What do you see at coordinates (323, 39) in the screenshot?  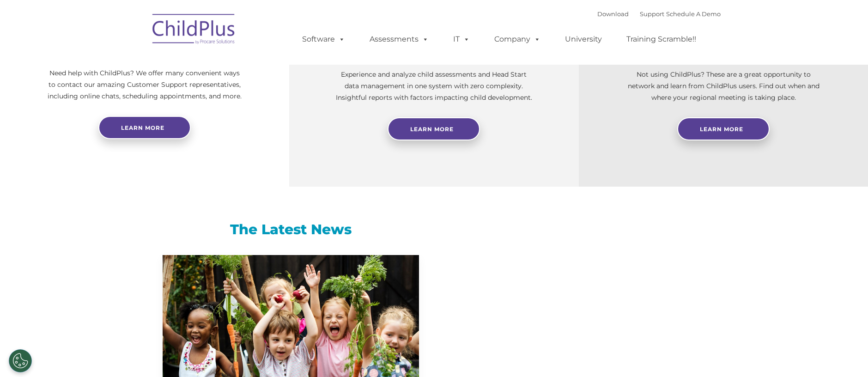 I see `a: Software` at bounding box center [323, 39].